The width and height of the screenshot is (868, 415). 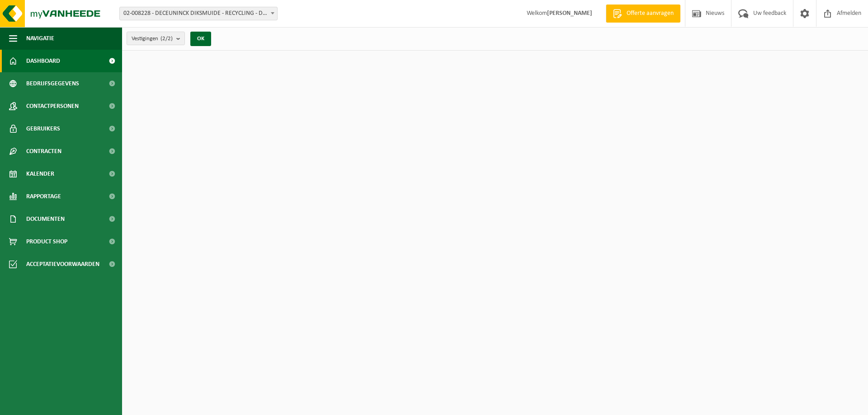 I want to click on span: Contactpersonen, so click(x=53, y=106).